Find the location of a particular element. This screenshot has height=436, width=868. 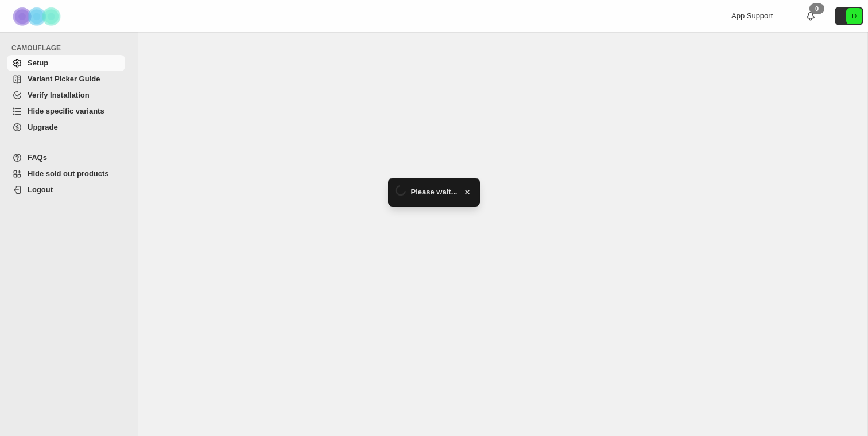

span: Hide sold out products is located at coordinates (69, 173).